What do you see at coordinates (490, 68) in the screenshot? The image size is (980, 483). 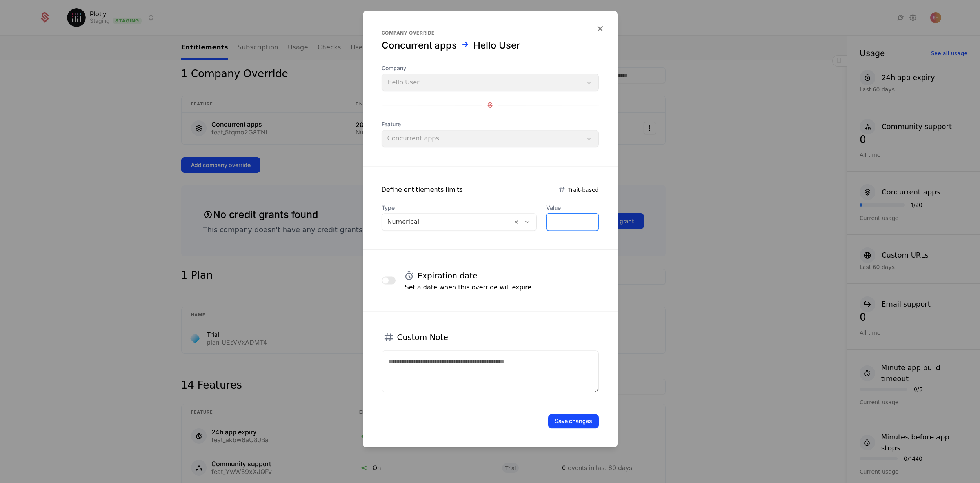 I see `span: Company` at bounding box center [490, 68].